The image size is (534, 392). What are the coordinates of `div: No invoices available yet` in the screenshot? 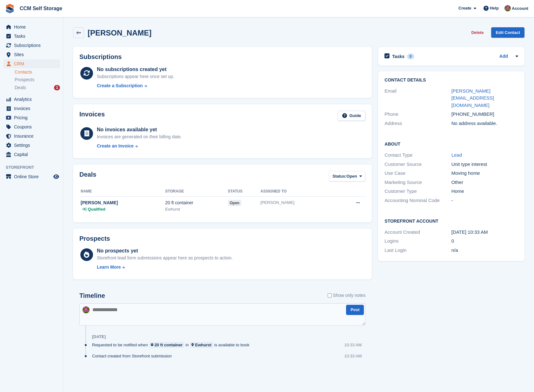 It's located at (139, 130).